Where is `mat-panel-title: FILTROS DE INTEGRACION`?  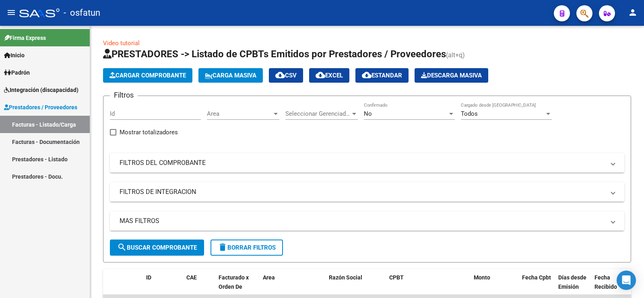 mat-panel-title: FILTROS DE INTEGRACION is located at coordinates (362, 192).